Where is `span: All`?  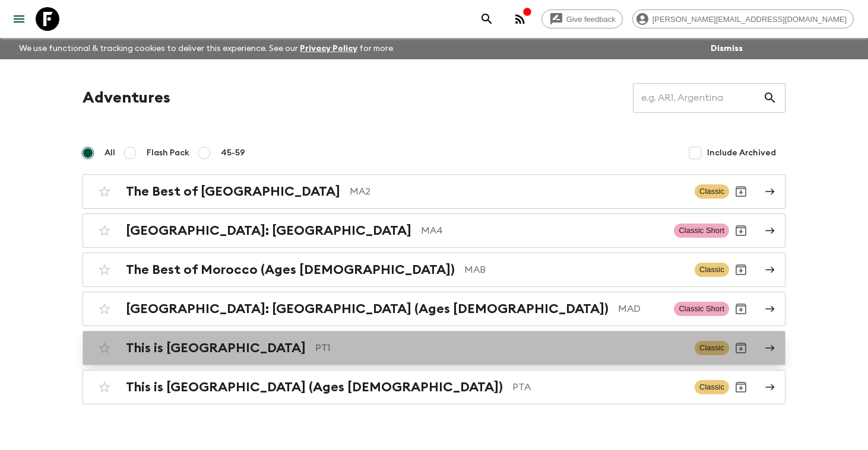
span: All is located at coordinates (110, 153).